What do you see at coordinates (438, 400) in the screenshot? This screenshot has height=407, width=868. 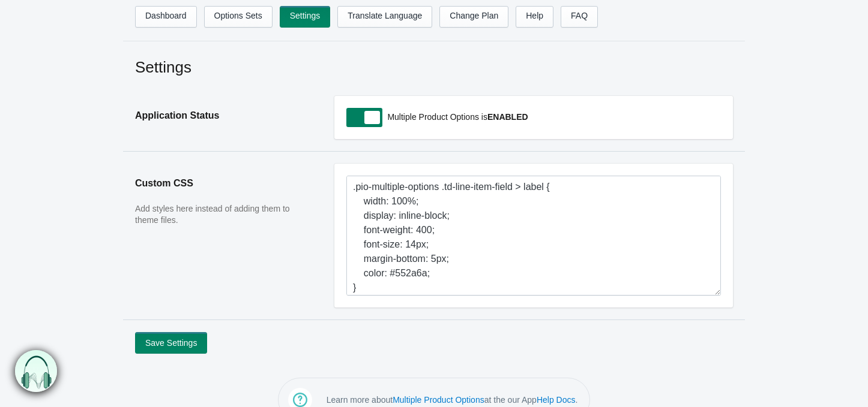 I see `a: Multiple Product Options` at bounding box center [438, 400].